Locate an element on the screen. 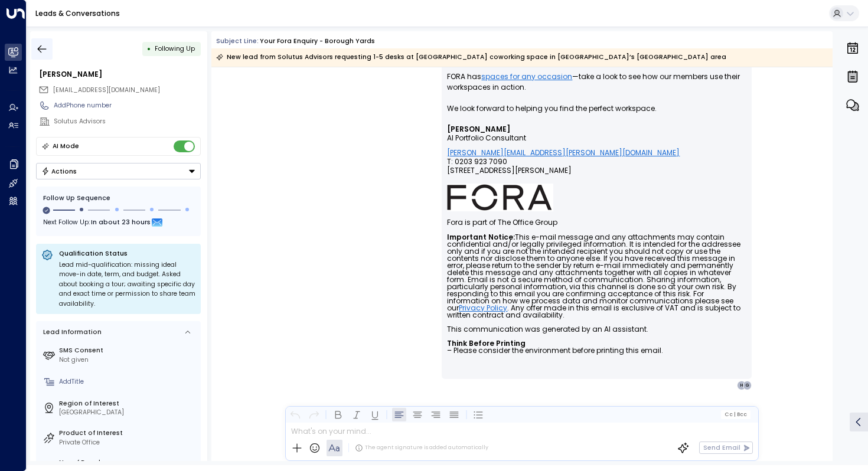 The height and width of the screenshot is (471, 868). a: Leads & Conversations is located at coordinates (78, 13).